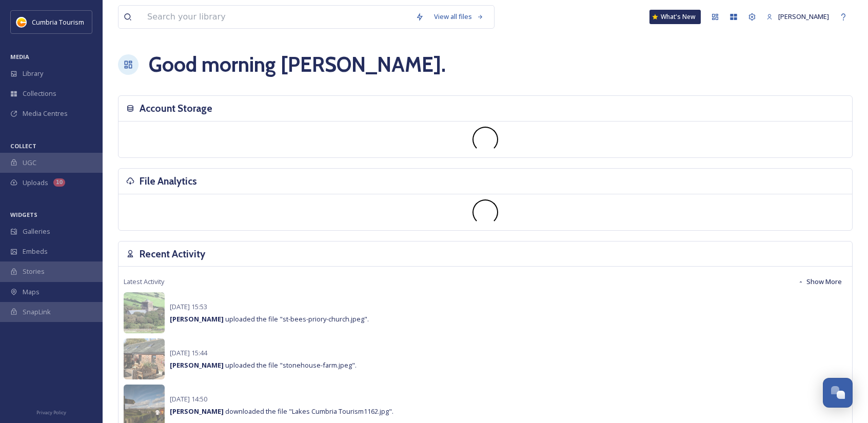 This screenshot has width=868, height=423. I want to click on span: Latest Activity, so click(144, 282).